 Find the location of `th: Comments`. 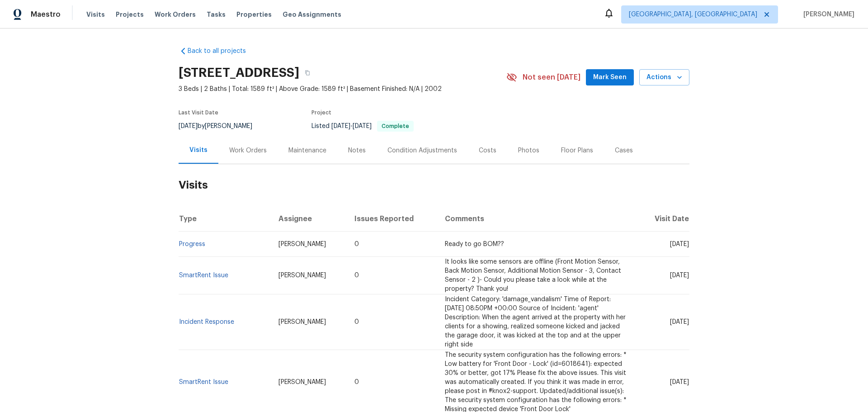

th: Comments is located at coordinates (538, 219).